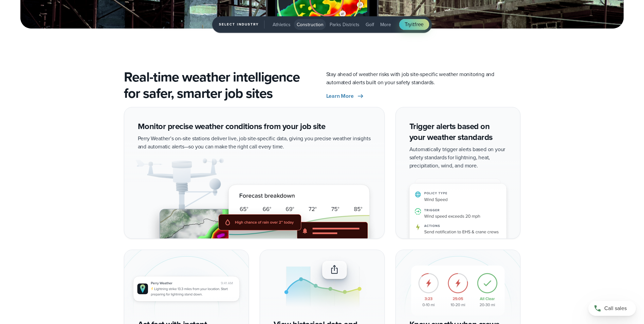 This screenshot has height=324, width=644. What do you see at coordinates (281, 25) in the screenshot?
I see `button: Athletics` at bounding box center [281, 25].